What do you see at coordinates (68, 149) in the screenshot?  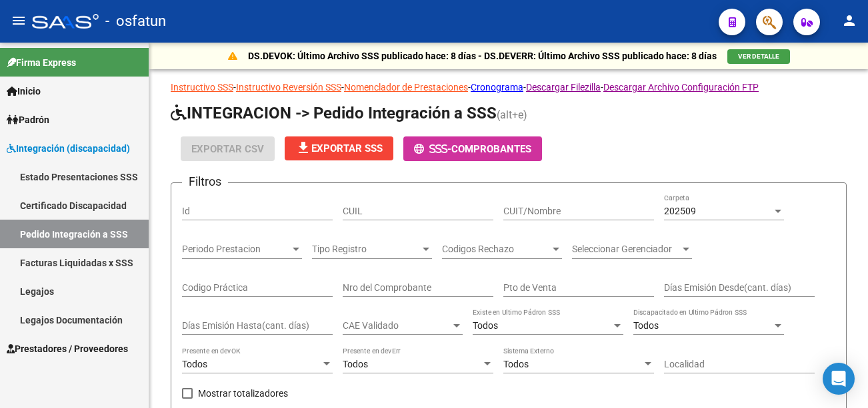 I see `span: Integración (discapacidad)` at bounding box center [68, 149].